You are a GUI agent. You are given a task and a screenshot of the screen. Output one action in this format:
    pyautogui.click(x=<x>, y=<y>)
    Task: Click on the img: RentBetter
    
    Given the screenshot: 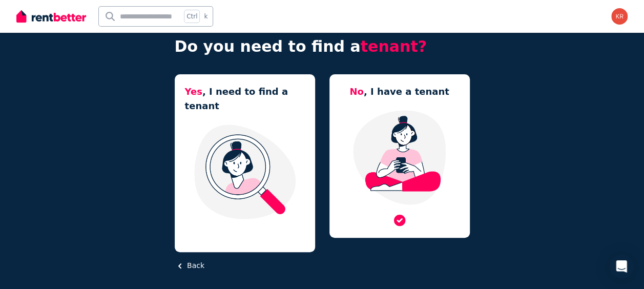 What is the action you would take?
    pyautogui.click(x=51, y=17)
    